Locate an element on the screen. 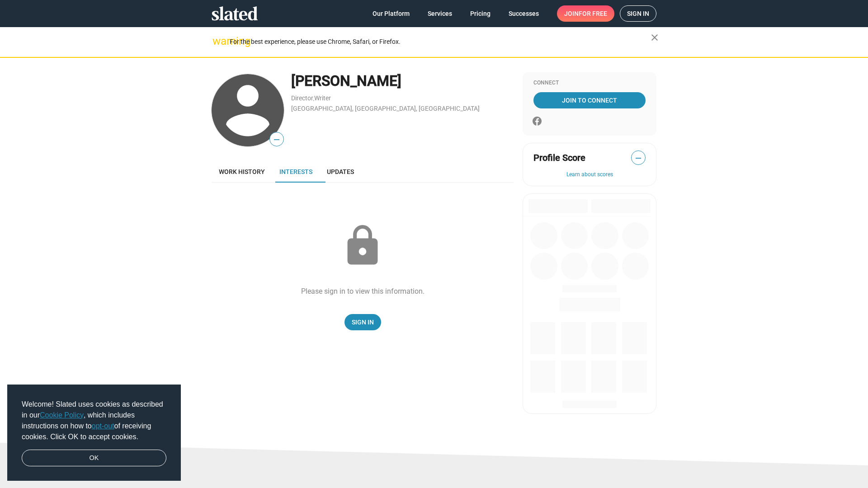 The height and width of the screenshot is (488, 868). a: Sign in is located at coordinates (638, 14).